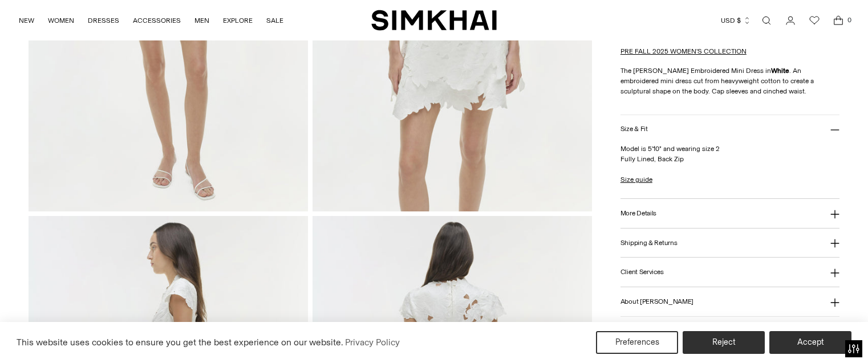 The image size is (868, 363). Describe the element at coordinates (780, 71) in the screenshot. I see `strong: White` at that location.